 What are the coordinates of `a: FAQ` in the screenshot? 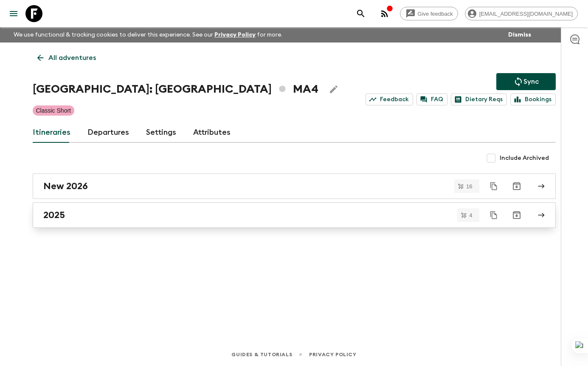 It's located at (432, 99).